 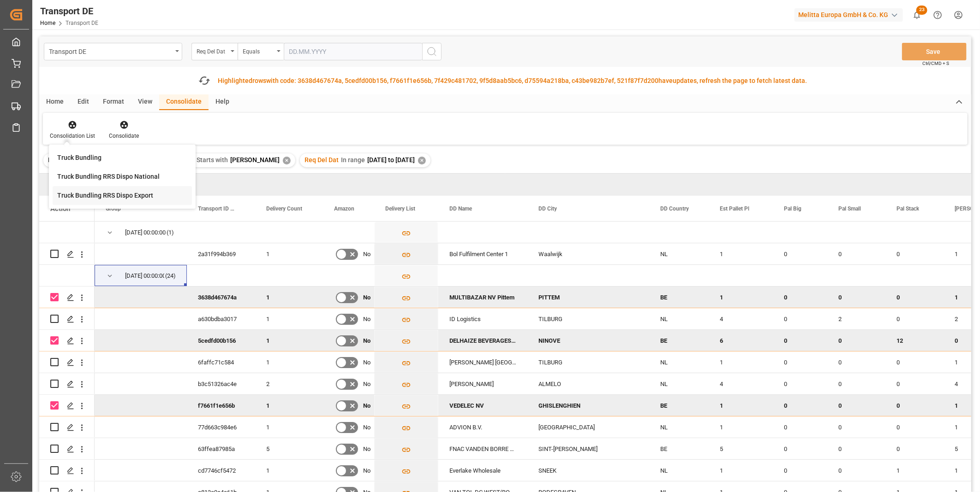 What do you see at coordinates (222, 102) in the screenshot?
I see `div: Help` at bounding box center [222, 102].